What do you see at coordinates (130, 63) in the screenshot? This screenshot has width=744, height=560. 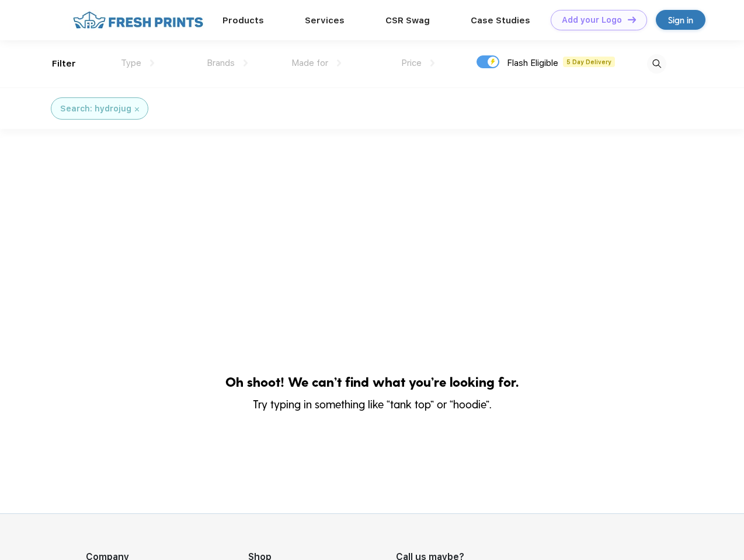 I see `span: Type` at bounding box center [130, 63].